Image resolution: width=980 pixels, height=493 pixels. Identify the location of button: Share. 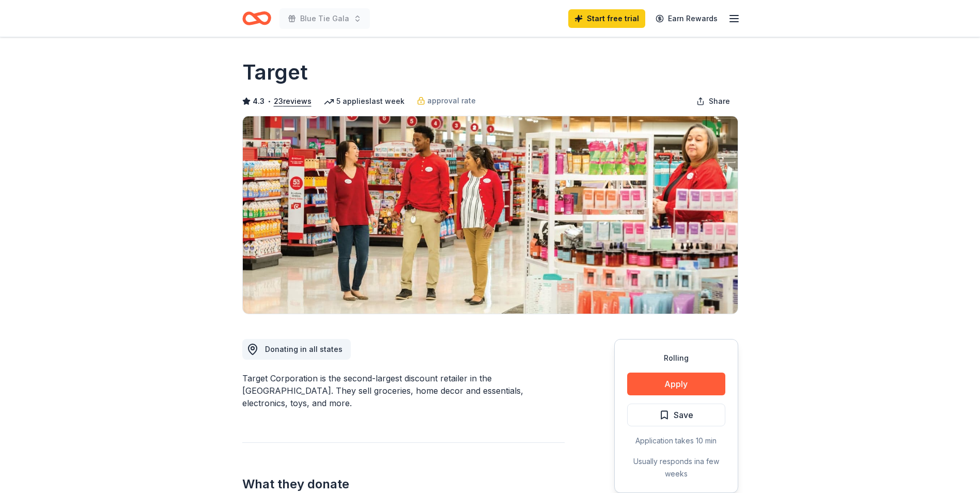
(713, 101).